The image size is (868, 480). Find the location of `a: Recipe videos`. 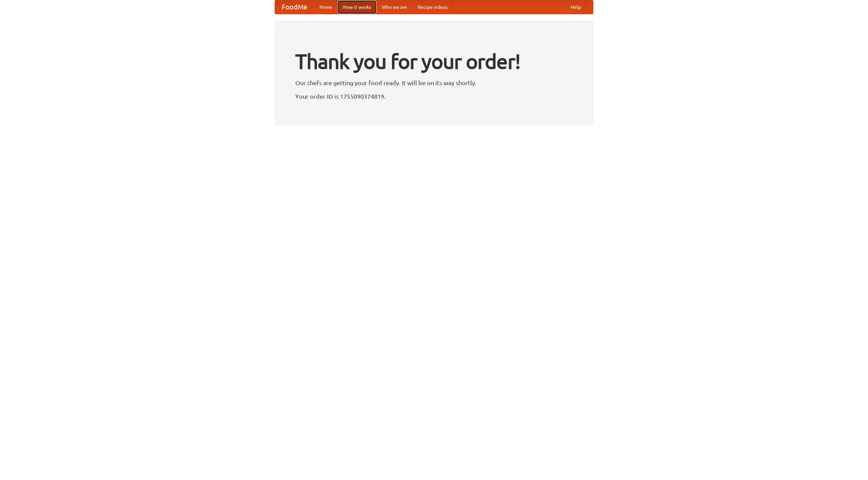

a: Recipe videos is located at coordinates (433, 8).